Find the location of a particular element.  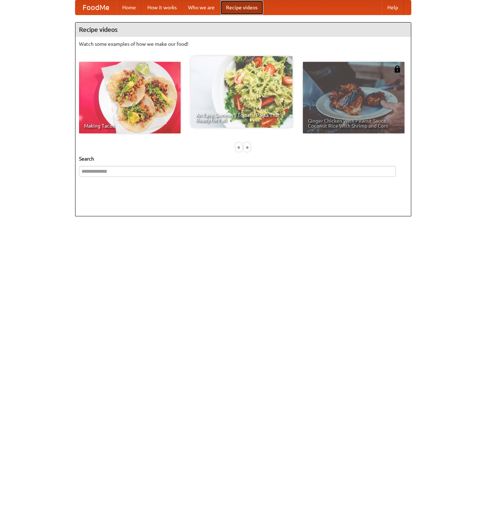

a: Home is located at coordinates (129, 8).